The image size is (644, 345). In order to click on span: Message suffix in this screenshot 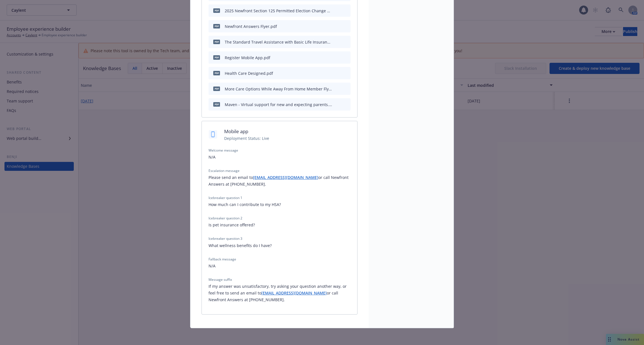, I will do `click(279, 280)`.